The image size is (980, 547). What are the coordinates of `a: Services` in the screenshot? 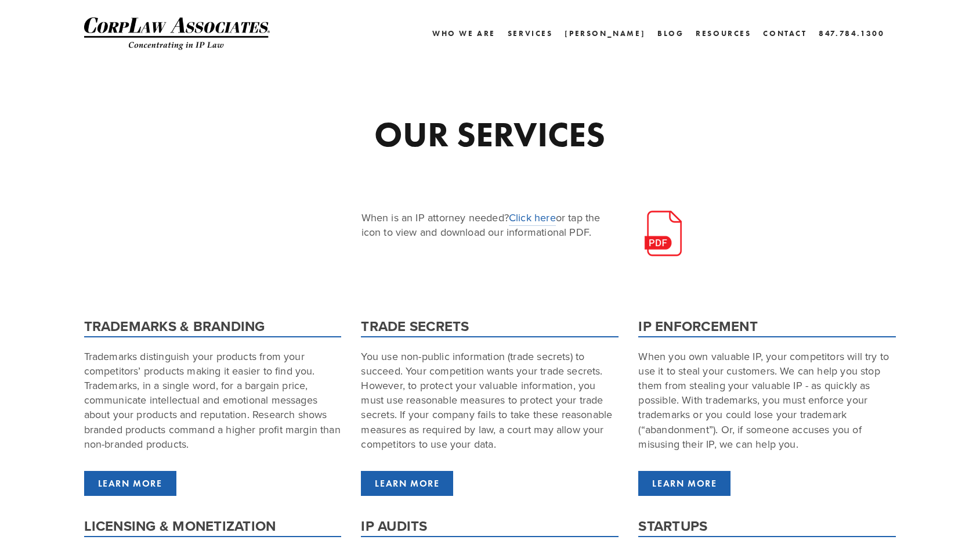 It's located at (530, 33).